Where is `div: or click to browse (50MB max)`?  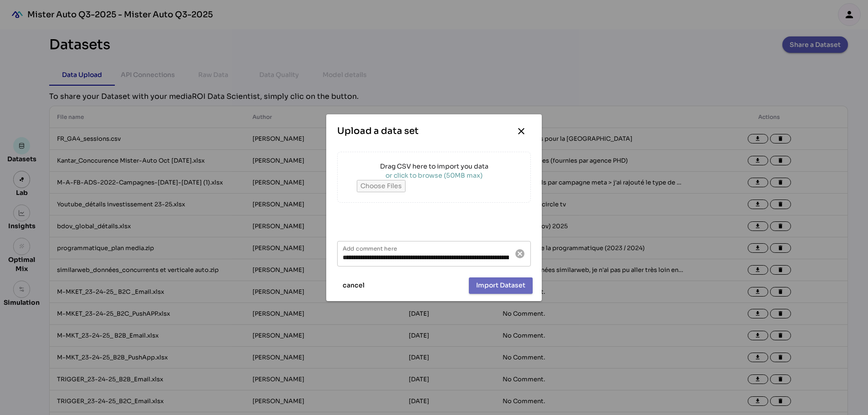
div: or click to browse (50MB max) is located at coordinates (434, 175).